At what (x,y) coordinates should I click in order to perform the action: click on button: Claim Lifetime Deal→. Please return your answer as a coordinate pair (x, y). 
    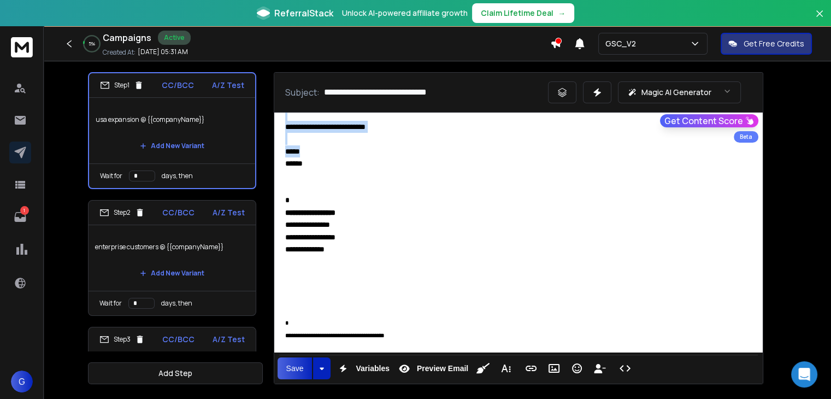
    Looking at the image, I should click on (523, 13).